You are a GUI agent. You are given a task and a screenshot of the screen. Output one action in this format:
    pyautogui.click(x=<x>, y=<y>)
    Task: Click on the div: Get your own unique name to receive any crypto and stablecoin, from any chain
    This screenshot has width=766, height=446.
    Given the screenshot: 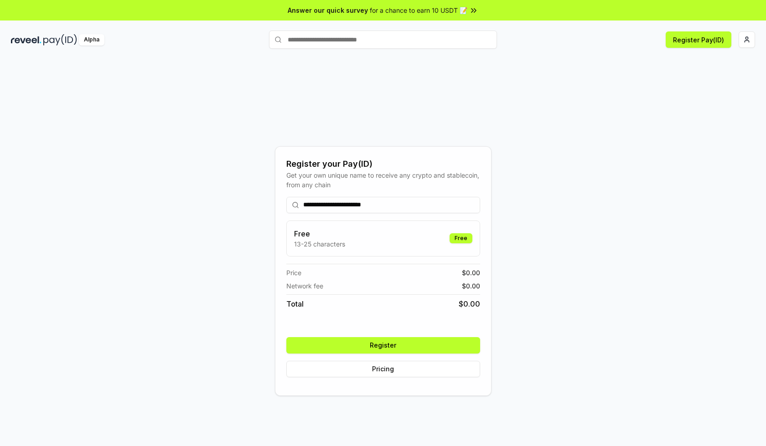 What is the action you would take?
    pyautogui.click(x=383, y=180)
    